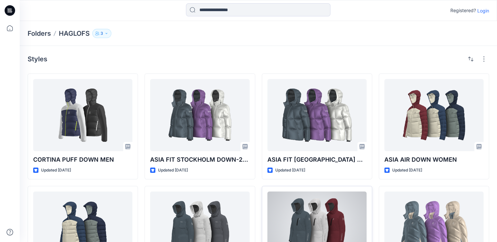 This screenshot has height=242, width=497. Describe the element at coordinates (74, 33) in the screenshot. I see `p: HAGLOFS` at that location.